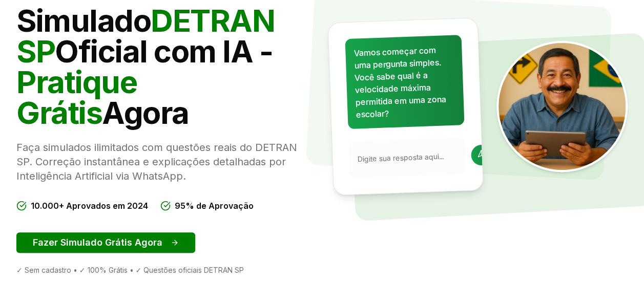  I want to click on span: DETRAN SP, so click(145, 36).